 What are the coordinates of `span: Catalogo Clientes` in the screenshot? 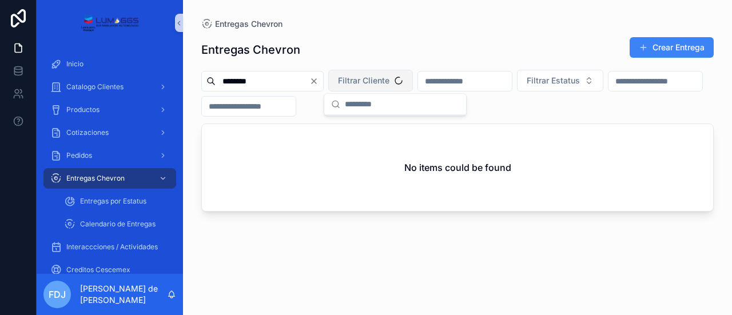 It's located at (95, 87).